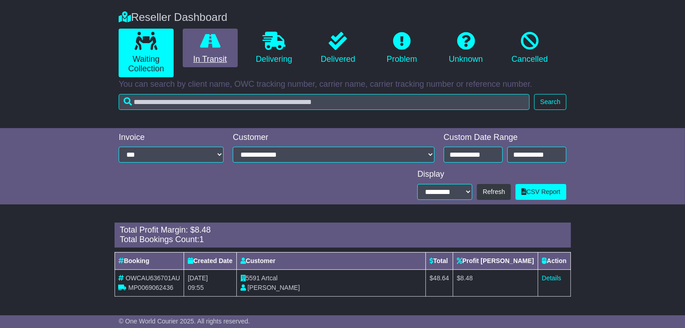 Image resolution: width=685 pixels, height=328 pixels. What do you see at coordinates (210, 261) in the screenshot?
I see `th: Created Date` at bounding box center [210, 261].